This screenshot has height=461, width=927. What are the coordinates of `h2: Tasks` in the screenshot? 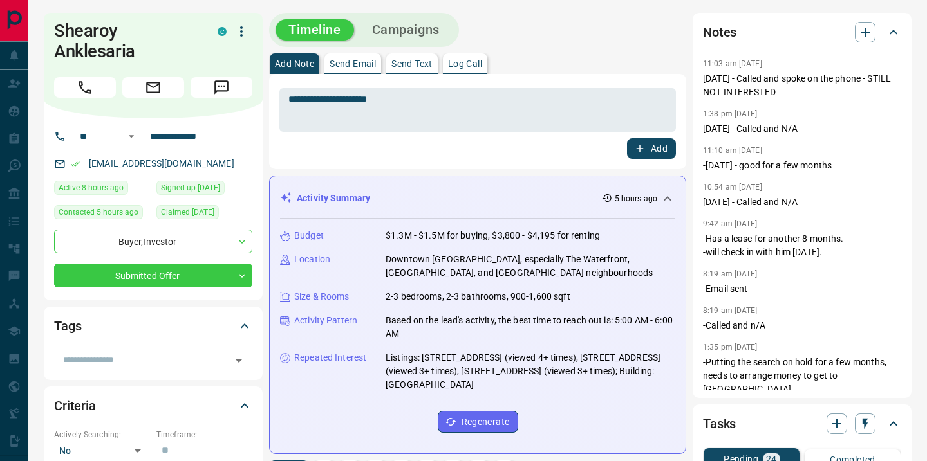 It's located at (719, 424).